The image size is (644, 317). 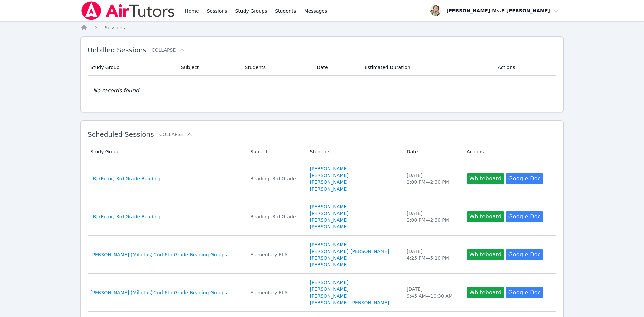 I want to click on nav: Breadcrumb, so click(x=322, y=28).